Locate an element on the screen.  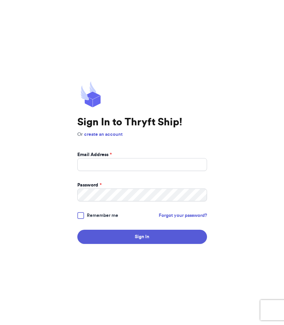
a: create an account is located at coordinates (103, 134).